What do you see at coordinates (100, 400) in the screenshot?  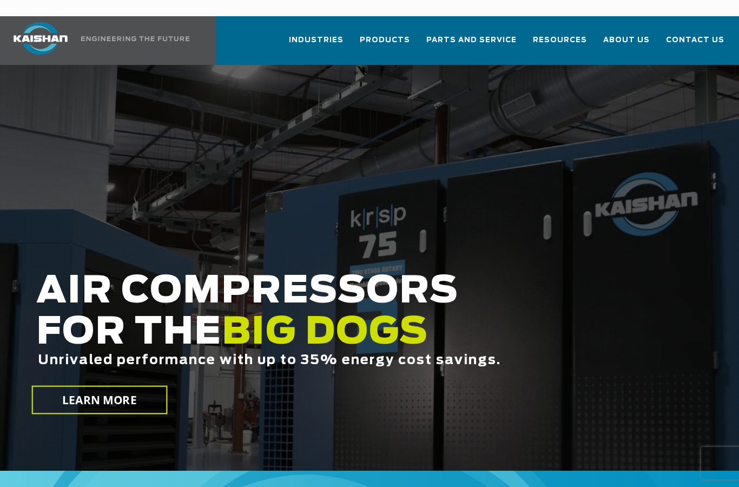 I see `span: LEARN MORE` at bounding box center [100, 400].